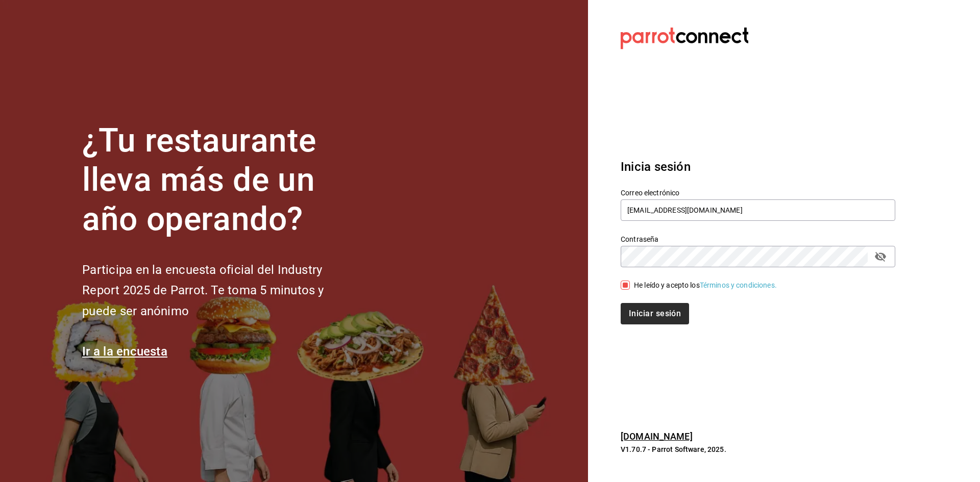 The width and height of the screenshot is (980, 482). Describe the element at coordinates (655, 314) in the screenshot. I see `button: Iniciar sesión` at that location.